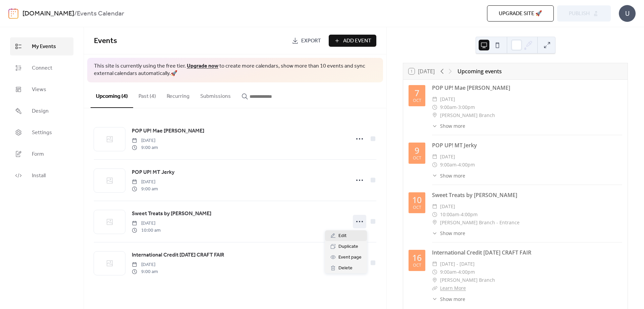  Describe the element at coordinates (203, 66) in the screenshot. I see `a: Upgrade now` at that location.